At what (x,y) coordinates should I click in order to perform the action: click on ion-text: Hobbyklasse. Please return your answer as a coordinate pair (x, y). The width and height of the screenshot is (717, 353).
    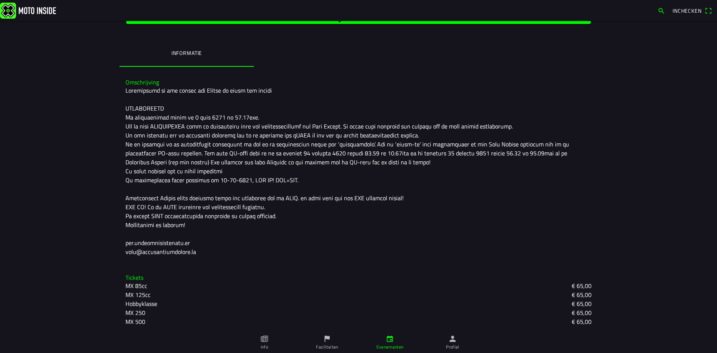
    Looking at the image, I should click on (141, 304).